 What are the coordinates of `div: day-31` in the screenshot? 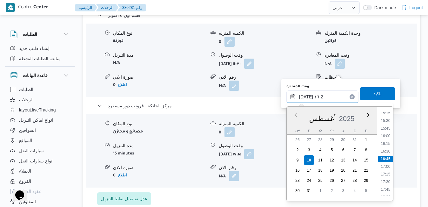 It's located at (309, 190).